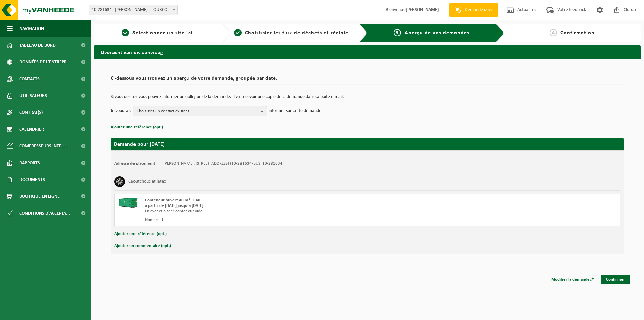  I want to click on span: Conditions d'accepta..., so click(45, 213).